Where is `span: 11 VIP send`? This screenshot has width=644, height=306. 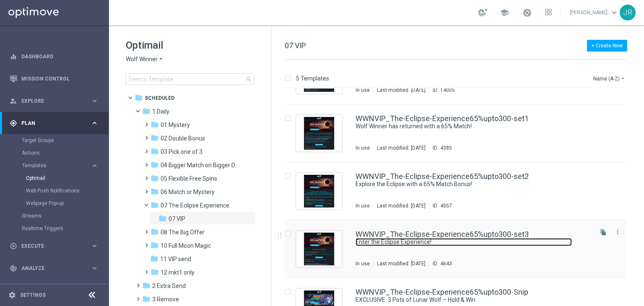
span: 11 VIP send is located at coordinates (176, 260).